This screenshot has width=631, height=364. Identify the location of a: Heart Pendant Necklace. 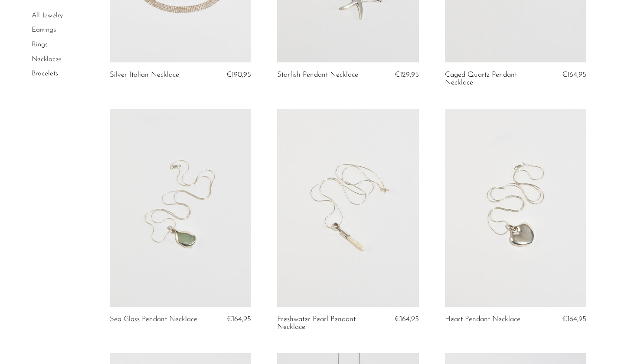
(482, 319).